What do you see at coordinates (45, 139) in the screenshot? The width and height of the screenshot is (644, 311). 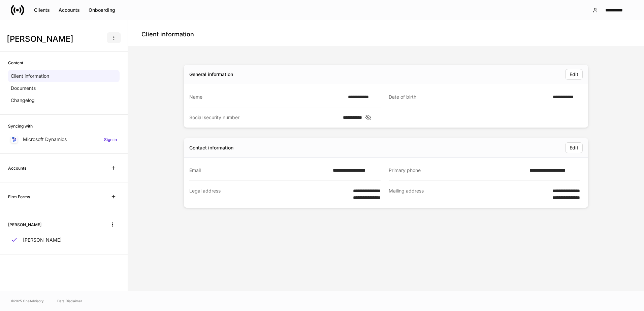 I see `p: Microsoft Dynamics` at bounding box center [45, 139].